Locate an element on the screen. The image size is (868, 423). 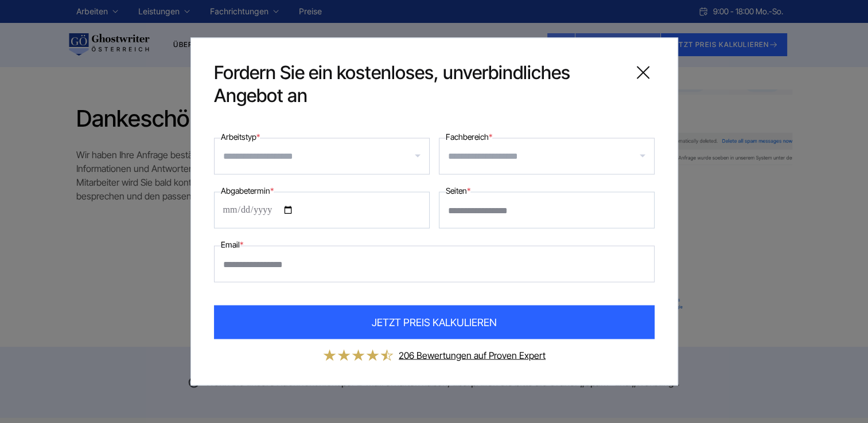
a: 206 Bewertungen auf Proven Expert is located at coordinates (472, 356).